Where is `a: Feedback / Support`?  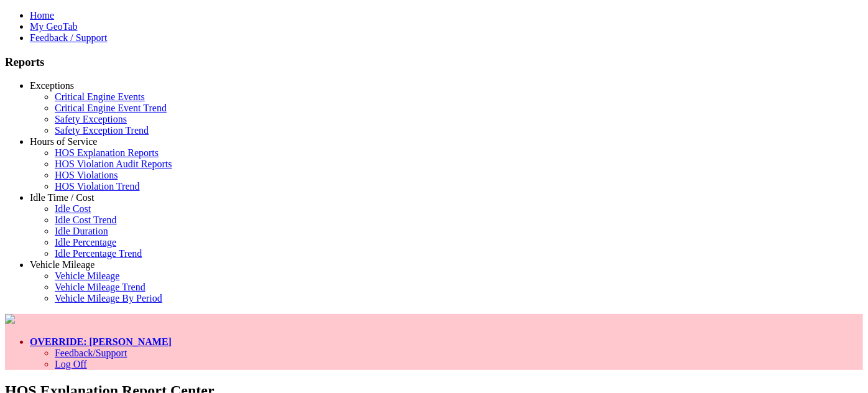 a: Feedback / Support is located at coordinates (68, 38).